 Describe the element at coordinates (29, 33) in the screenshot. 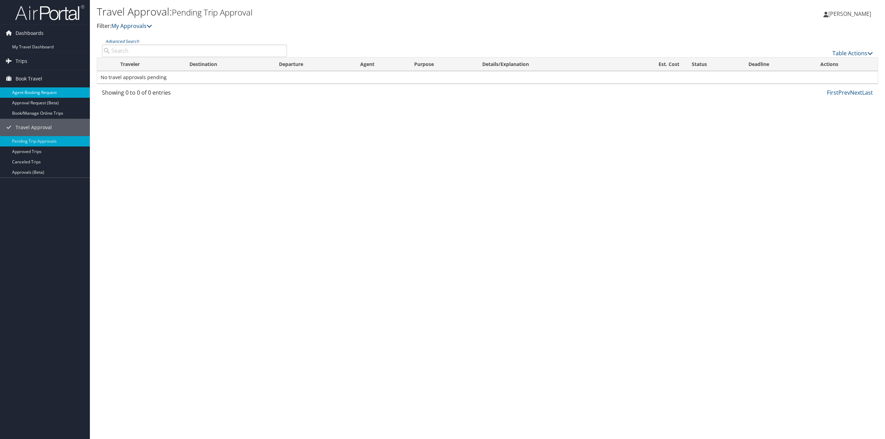

I see `span: Dashboards` at that location.